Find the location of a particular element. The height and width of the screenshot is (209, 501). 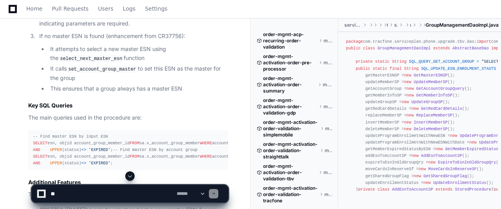

li: It attempts to select a new master ESN using the function is located at coordinates (138, 54).